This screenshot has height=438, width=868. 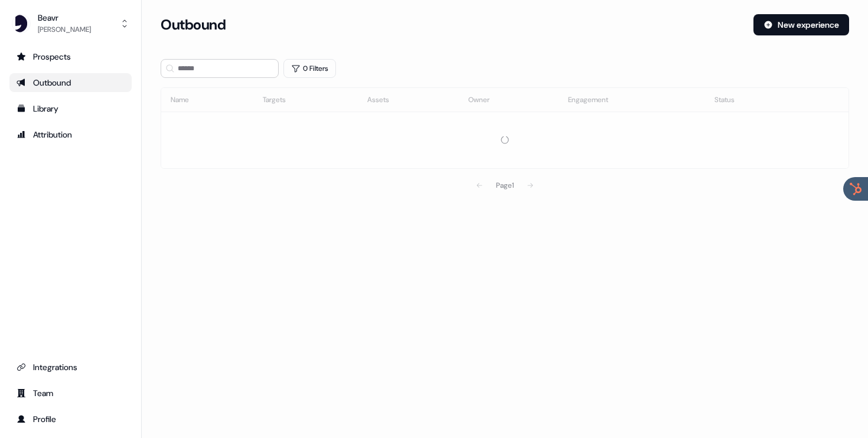 What do you see at coordinates (70, 108) in the screenshot?
I see `div: Library` at bounding box center [70, 108].